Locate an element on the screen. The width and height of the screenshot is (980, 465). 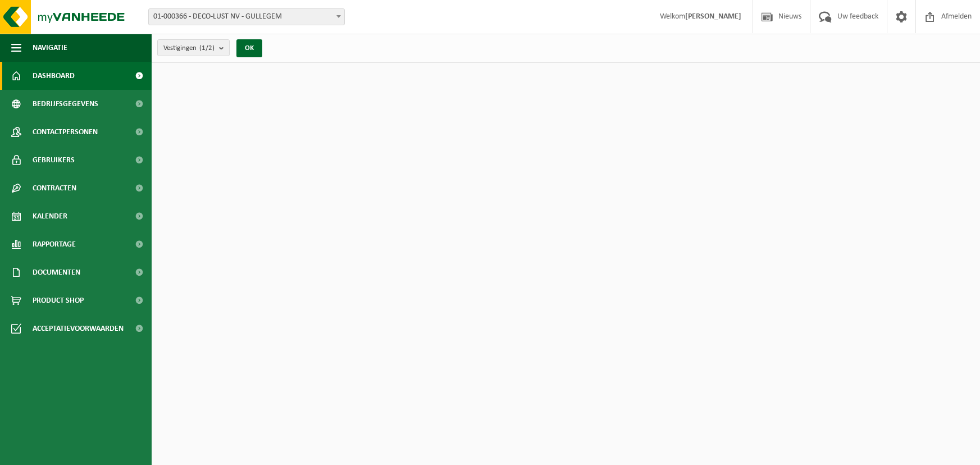
button: Vestigingen(1/2) is located at coordinates (193, 48).